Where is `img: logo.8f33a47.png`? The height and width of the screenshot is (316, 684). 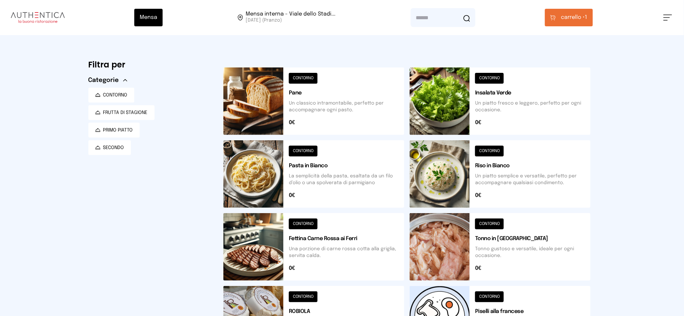 img: logo.8f33a47.png is located at coordinates (38, 18).